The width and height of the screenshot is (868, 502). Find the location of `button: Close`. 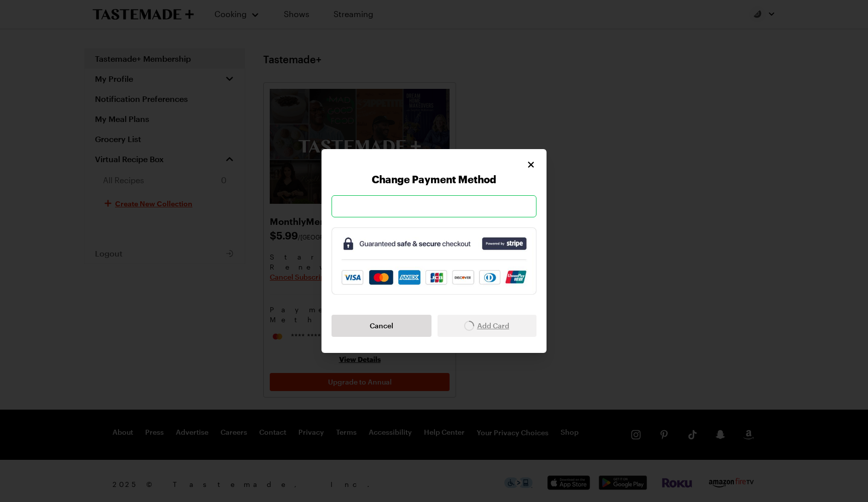

button: Close is located at coordinates (531, 164).